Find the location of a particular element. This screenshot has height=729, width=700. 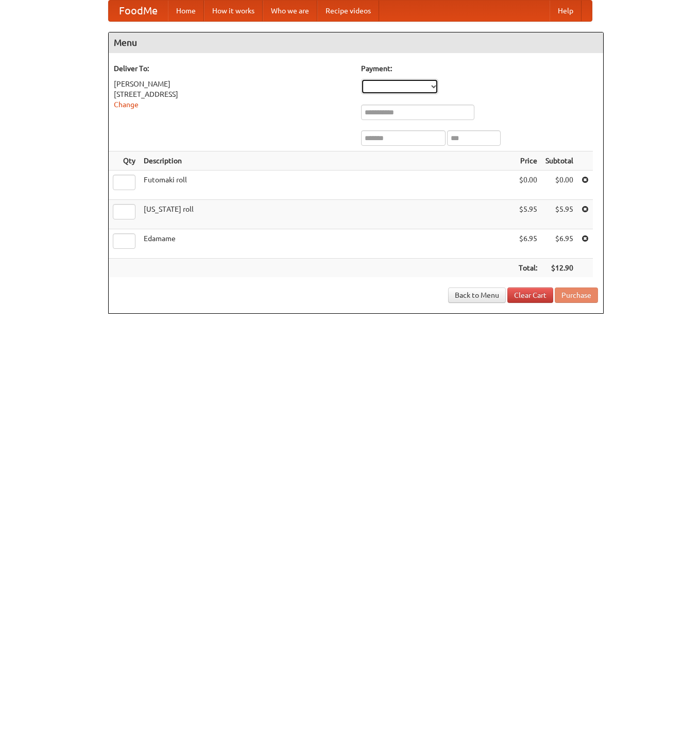

td: Edamame is located at coordinates (327, 244).